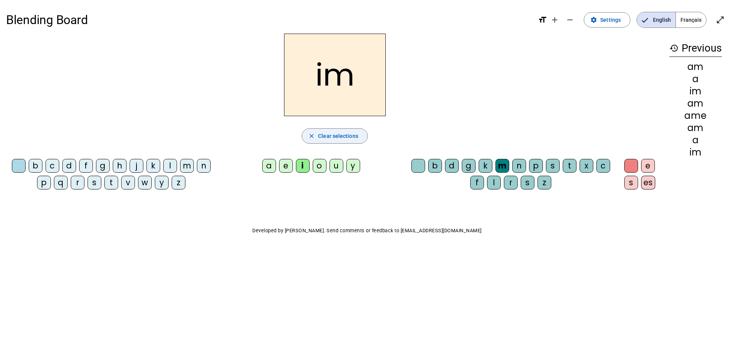 The image size is (734, 348). What do you see at coordinates (570, 20) in the screenshot?
I see `button: Decrease font size` at bounding box center [570, 20].